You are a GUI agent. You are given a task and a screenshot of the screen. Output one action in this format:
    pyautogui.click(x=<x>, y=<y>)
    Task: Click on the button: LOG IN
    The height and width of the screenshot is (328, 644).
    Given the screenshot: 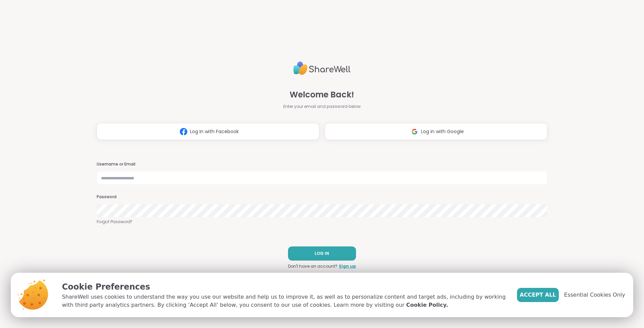 What is the action you would take?
    pyautogui.click(x=322, y=253)
    